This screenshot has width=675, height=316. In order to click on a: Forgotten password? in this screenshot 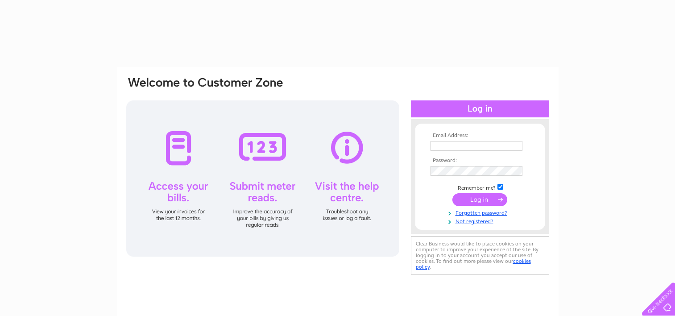, I will do `click(481, 212)`.